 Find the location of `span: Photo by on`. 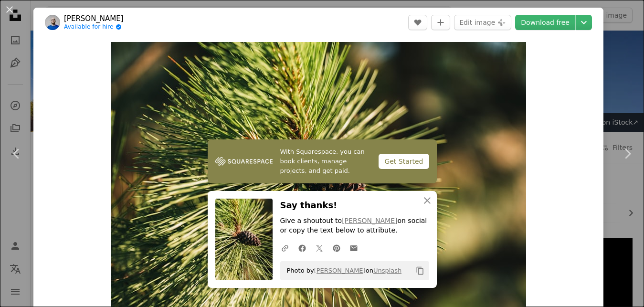

span: Photo by on is located at coordinates (342, 271).